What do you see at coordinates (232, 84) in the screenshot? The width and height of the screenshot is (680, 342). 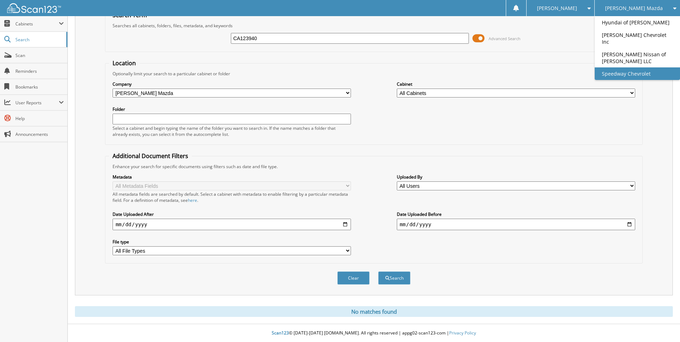 I see `label: Company` at bounding box center [232, 84].